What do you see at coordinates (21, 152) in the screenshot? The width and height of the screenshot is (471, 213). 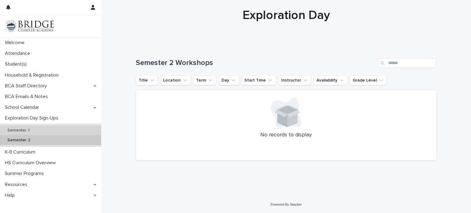 I see `p: K-8 Curriculum` at bounding box center [21, 152].